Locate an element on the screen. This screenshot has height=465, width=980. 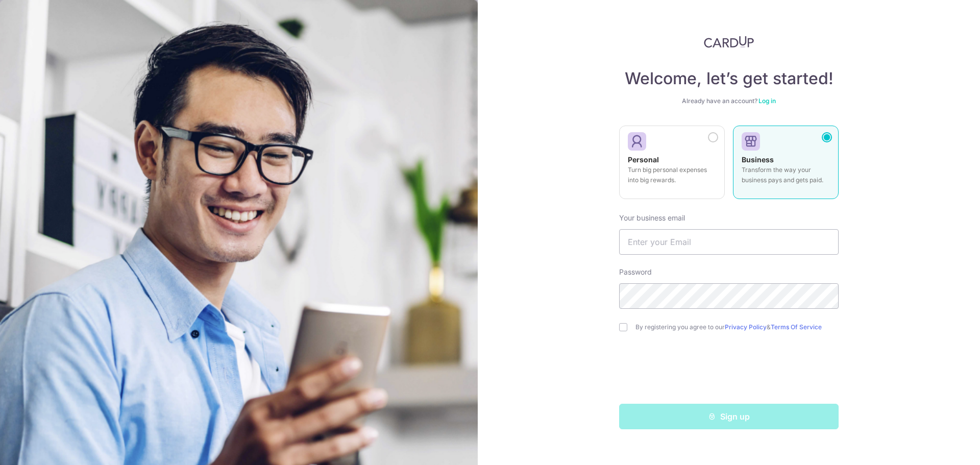
p: Transform the way your business pays and gets paid. is located at coordinates (786, 175).